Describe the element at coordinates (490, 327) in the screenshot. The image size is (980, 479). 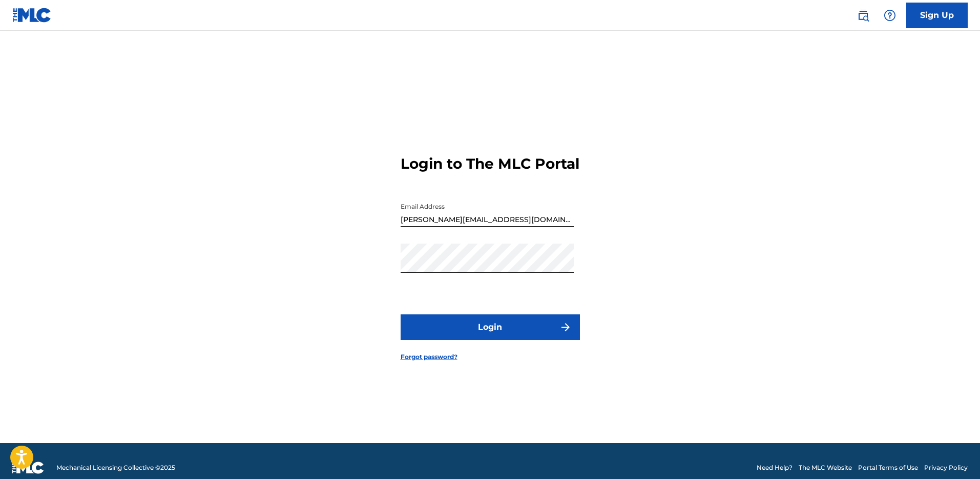
I see `button: Login` at that location.